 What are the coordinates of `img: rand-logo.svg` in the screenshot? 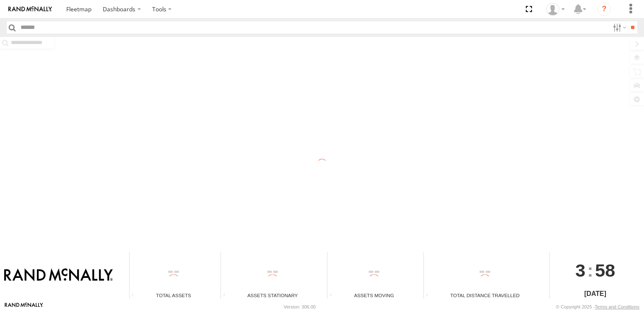 It's located at (30, 9).